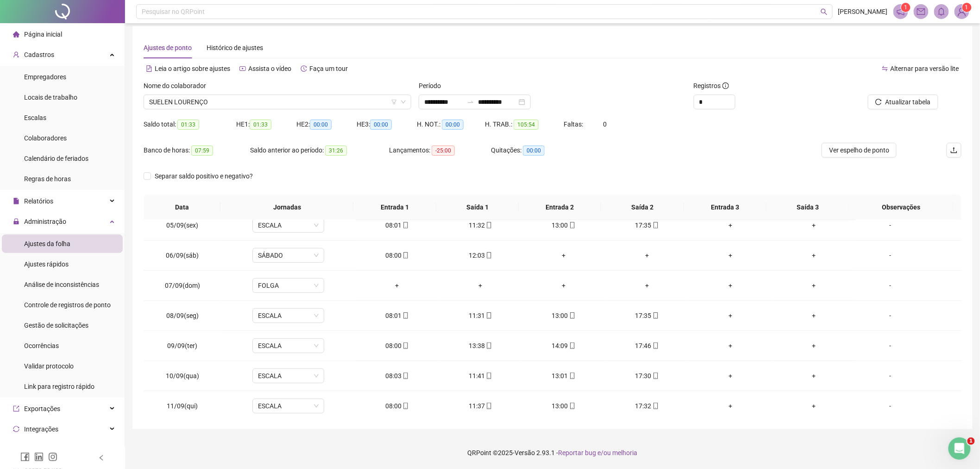 This screenshot has width=980, height=469. What do you see at coordinates (50, 97) in the screenshot?
I see `span: Locais de trabalho` at bounding box center [50, 97].